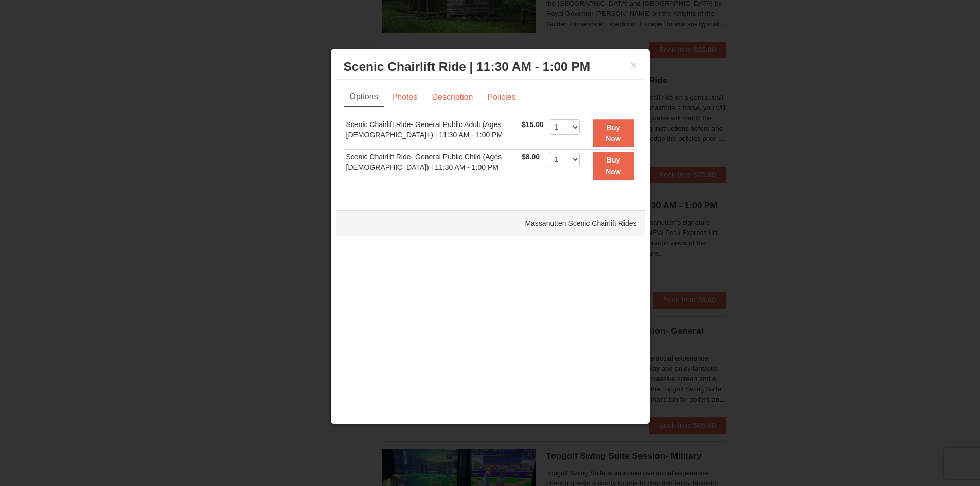 The height and width of the screenshot is (486, 980). What do you see at coordinates (364, 97) in the screenshot?
I see `a: Options` at bounding box center [364, 97].